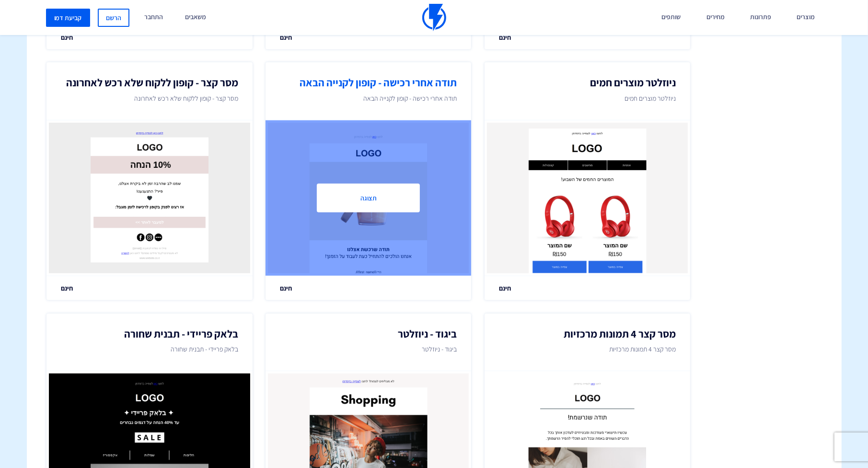 This screenshot has height=468, width=868. I want to click on h2: מסר קצר 4 תמונות מרכזיות, so click(587, 333).